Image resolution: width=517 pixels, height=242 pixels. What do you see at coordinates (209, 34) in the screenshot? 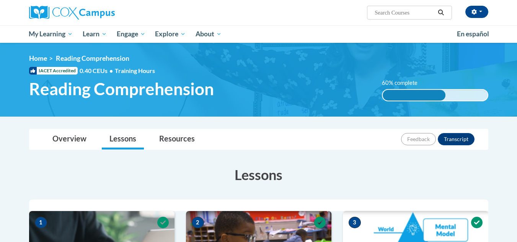
I see `a: About` at bounding box center [209, 34].